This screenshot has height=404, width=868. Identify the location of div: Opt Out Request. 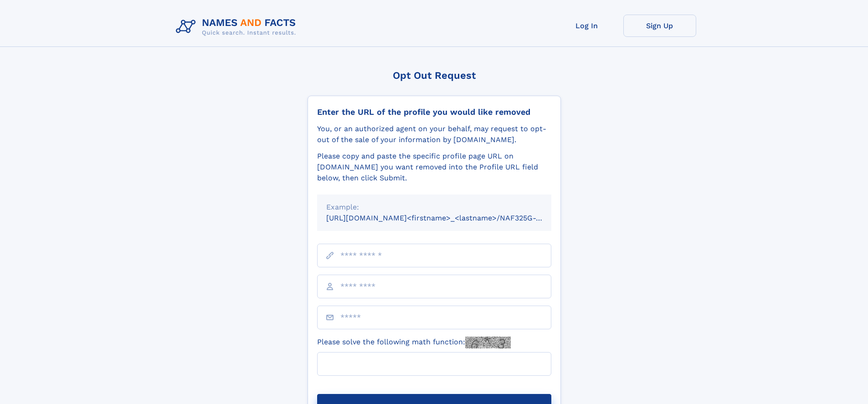
(435, 75).